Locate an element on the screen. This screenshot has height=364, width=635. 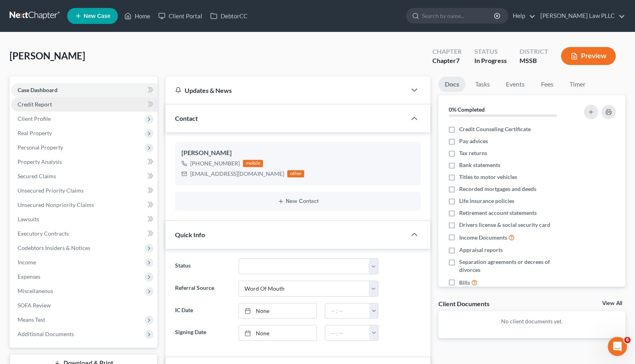
span: Contact is located at coordinates (186, 118).